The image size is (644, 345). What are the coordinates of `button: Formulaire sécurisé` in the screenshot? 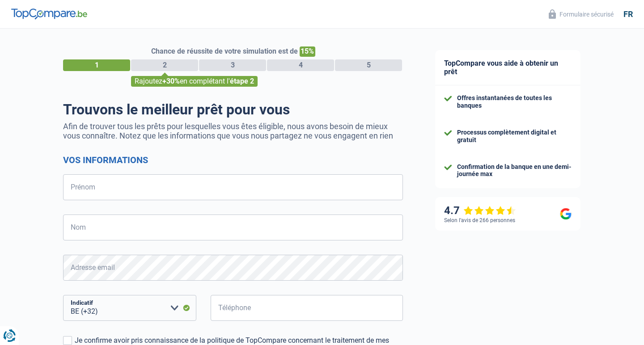 It's located at (581, 14).